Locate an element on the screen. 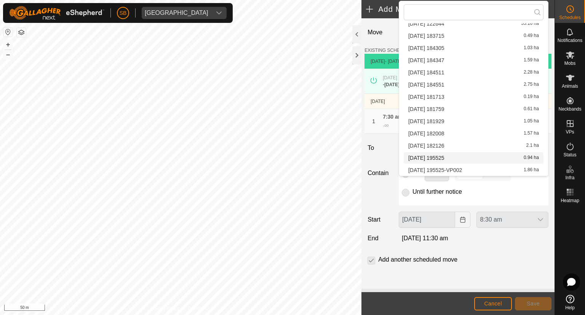 The width and height of the screenshot is (585, 315). label: To is located at coordinates (380, 148).